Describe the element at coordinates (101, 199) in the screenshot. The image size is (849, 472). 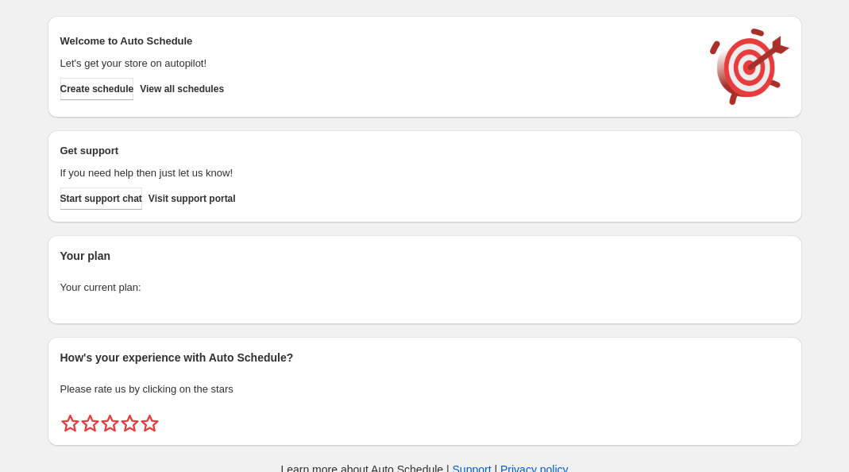
I see `span: Start support chat` at that location.